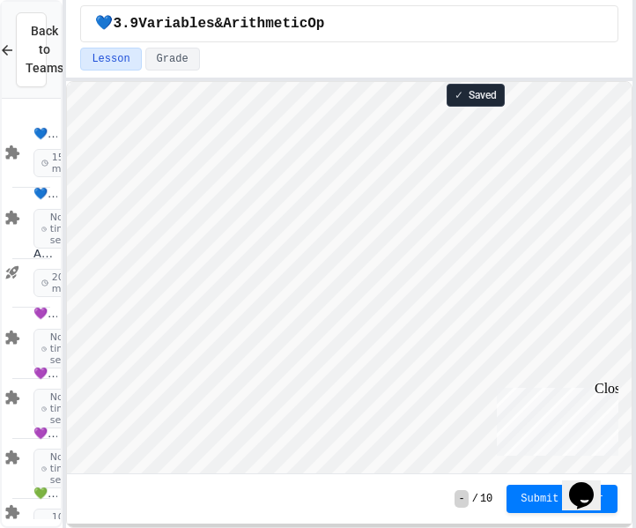  I want to click on span: 💜2.1 AngleExperiments2, so click(45, 374).